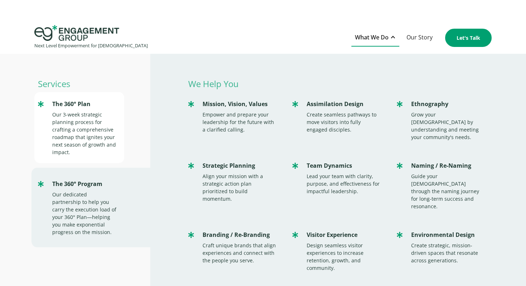 The width and height of the screenshot is (526, 286). I want to click on div: Create strategic, mission-driven spaces that resonate across generations., so click(448, 252).